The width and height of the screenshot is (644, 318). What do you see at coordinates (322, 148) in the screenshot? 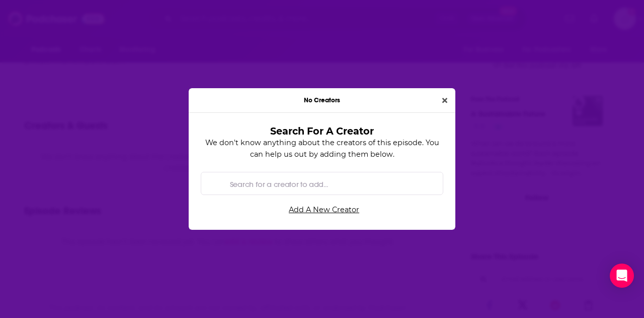
I see `p: We don't know anything about the creators of this episode. You can help us out by adding them below.` at bounding box center [322, 148].